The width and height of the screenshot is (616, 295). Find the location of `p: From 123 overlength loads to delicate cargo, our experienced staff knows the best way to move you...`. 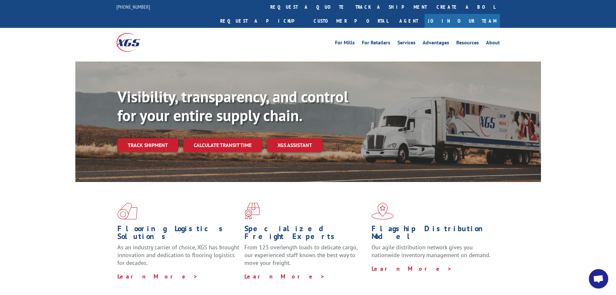

p: From 123 overlength loads to delicate cargo, our experienced staff knows the best way to move you... is located at coordinates (306, 257).